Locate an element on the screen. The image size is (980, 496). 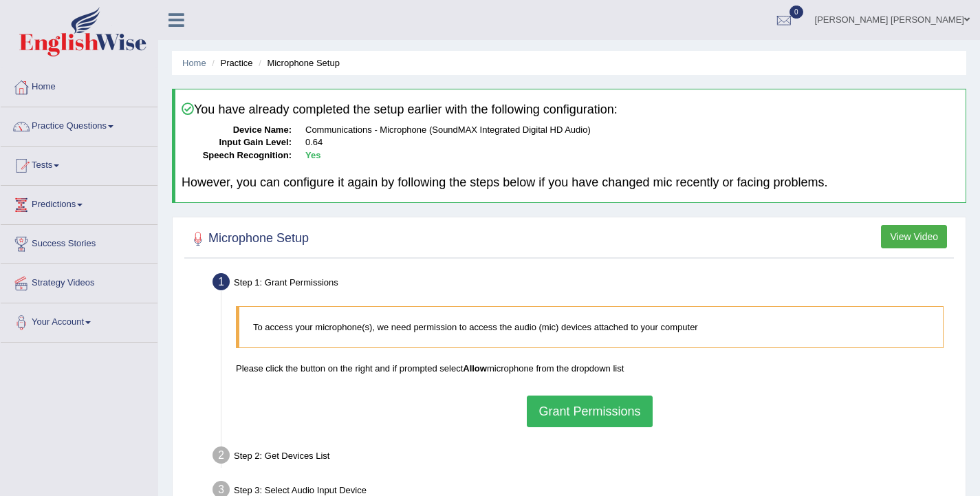
button: Grant Permissions is located at coordinates (589, 411).